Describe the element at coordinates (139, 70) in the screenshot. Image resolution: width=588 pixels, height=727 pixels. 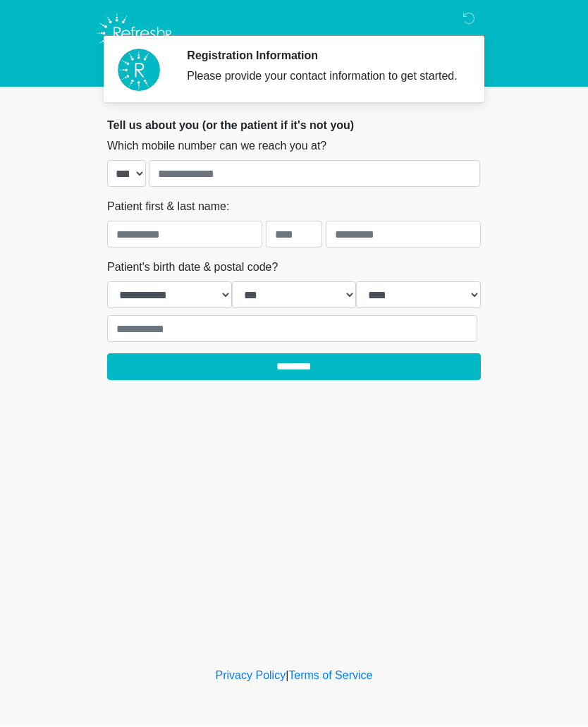
I see `img: Agent Avatar` at that location.